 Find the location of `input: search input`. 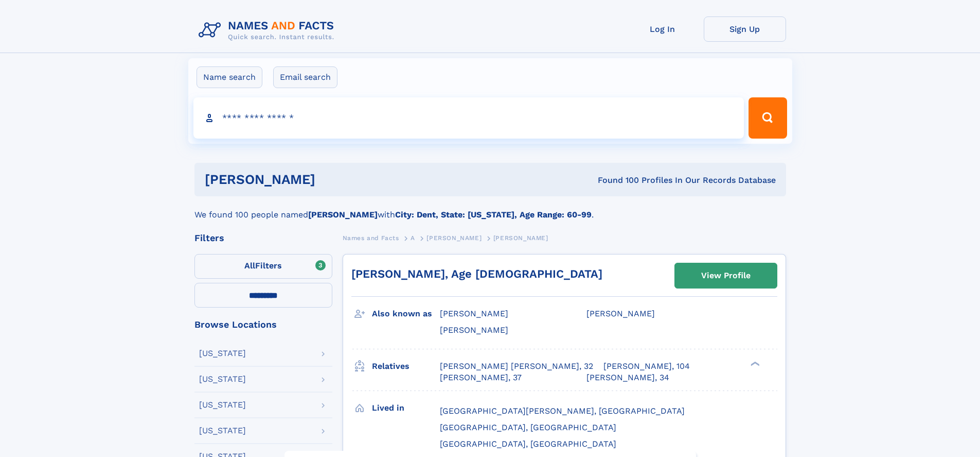

input: search input is located at coordinates (468, 118).